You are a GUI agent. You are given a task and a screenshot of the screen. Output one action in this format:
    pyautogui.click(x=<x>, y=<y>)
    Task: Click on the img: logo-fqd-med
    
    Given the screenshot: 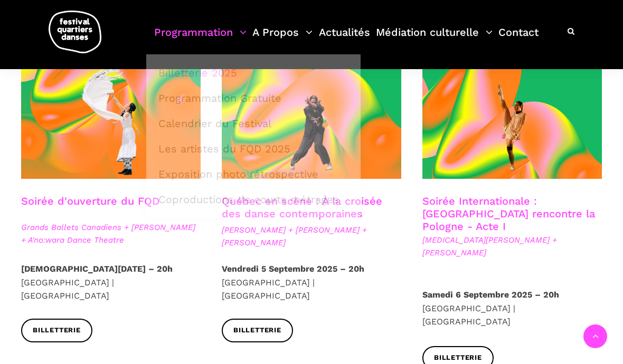 What is the action you would take?
    pyautogui.click(x=75, y=31)
    